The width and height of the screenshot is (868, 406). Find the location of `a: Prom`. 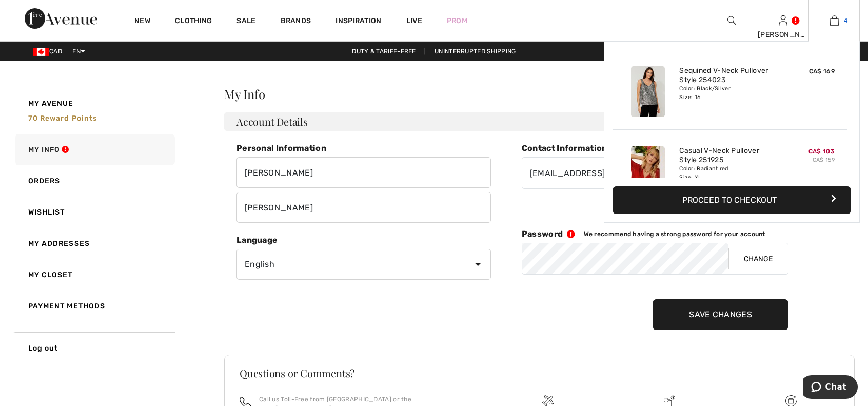

a: Prom is located at coordinates (457, 20).